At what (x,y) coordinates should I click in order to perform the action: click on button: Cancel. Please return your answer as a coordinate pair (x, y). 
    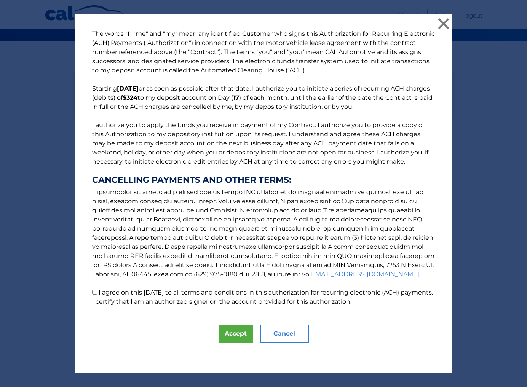
    Looking at the image, I should click on (284, 334).